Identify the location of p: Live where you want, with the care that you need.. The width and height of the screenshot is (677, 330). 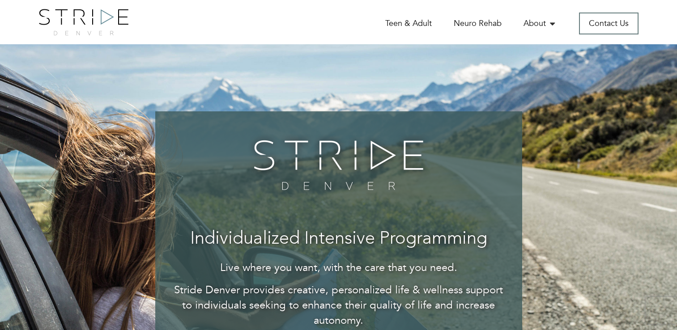
(339, 268).